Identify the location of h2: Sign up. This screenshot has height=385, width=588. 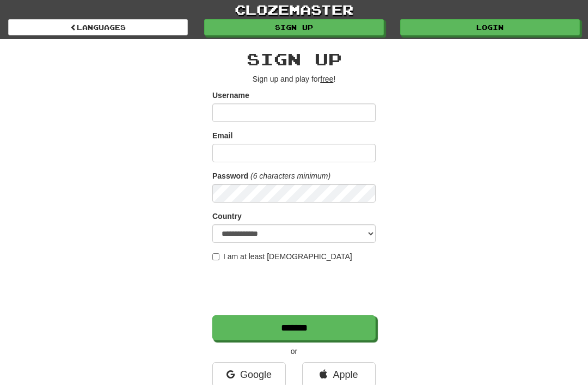
(294, 59).